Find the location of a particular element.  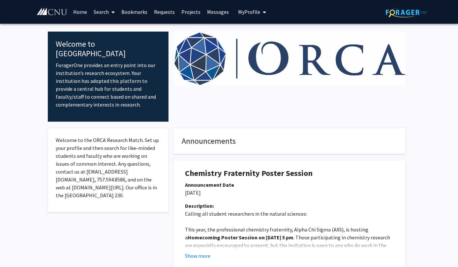

h1: Chemistry Fraternity Poster Session is located at coordinates (289, 174).